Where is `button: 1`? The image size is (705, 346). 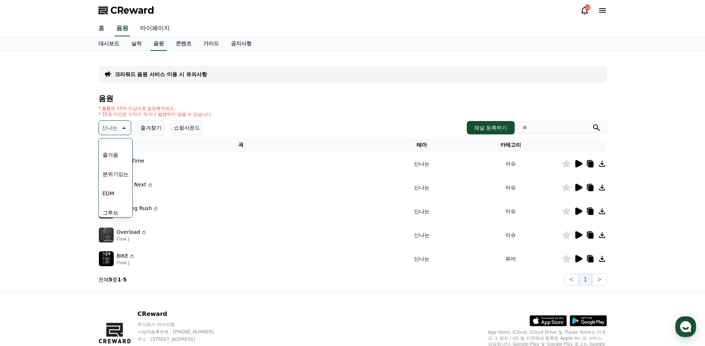
button: 1 is located at coordinates (585, 280).